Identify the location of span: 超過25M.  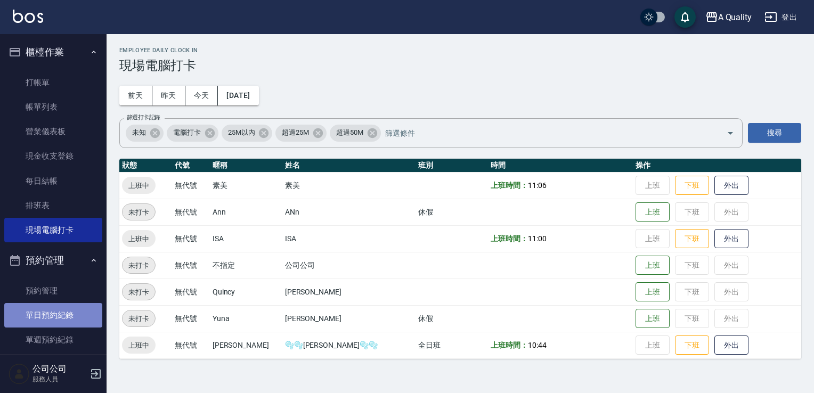
(295, 133).